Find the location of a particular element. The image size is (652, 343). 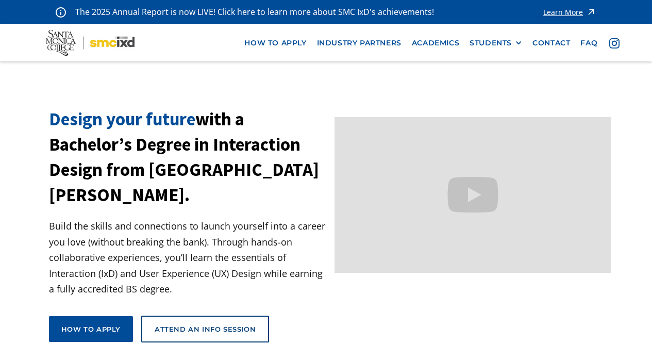

a: Academics is located at coordinates (435, 43).